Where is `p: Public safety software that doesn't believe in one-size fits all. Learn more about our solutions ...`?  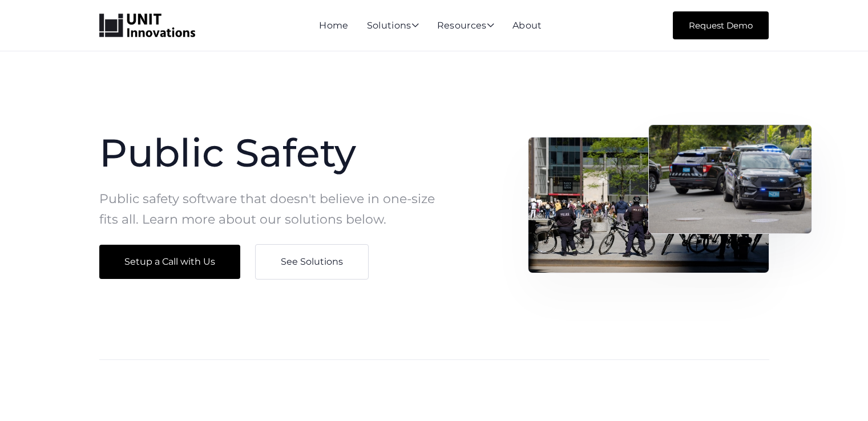
p: Public safety software that doesn't believe in one-size fits all. Learn more about our solutions ... is located at coordinates (270, 209).